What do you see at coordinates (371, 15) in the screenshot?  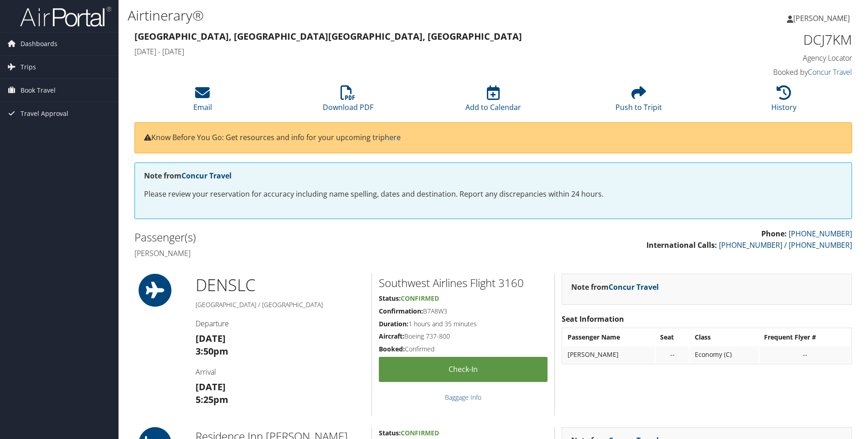 I see `h1: Airtinerary®` at bounding box center [371, 15].